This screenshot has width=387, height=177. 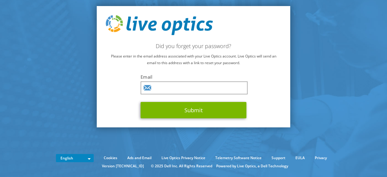 What do you see at coordinates (278, 158) in the screenshot?
I see `a: Support` at bounding box center [278, 158].